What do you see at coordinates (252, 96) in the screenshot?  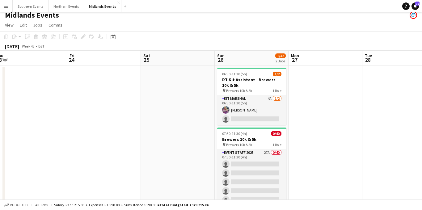 I see `div: 06:30-11:30 (5h)1/2RT Kit Assistant - Brewers 10k & 5k Brewers 10k & 5k1 RoleKit Marshal4A1/206:3...` at bounding box center [252, 96].